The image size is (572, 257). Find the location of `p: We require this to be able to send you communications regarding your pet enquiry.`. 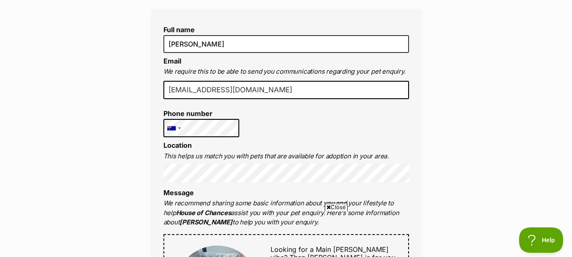

p: We require this to be able to send you communications regarding your pet enquiry. is located at coordinates (286, 72).